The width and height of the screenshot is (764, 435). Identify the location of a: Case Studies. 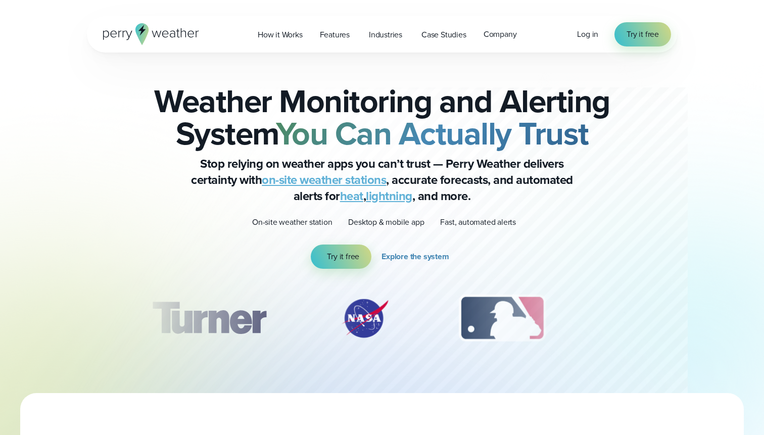
(443, 34).